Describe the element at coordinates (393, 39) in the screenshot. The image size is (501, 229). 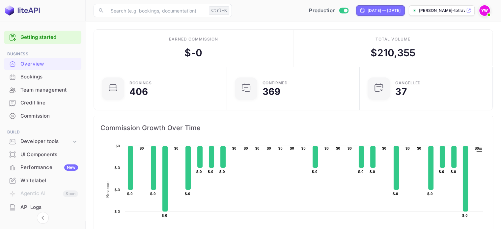
I see `div: Total volume` at that location.